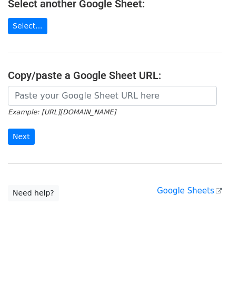  I want to click on input: Next, so click(21, 136).